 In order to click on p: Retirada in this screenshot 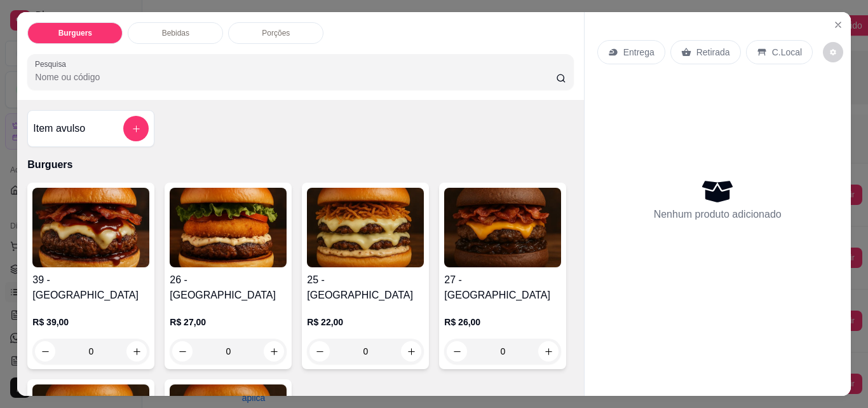, I will do `click(713, 52)`.